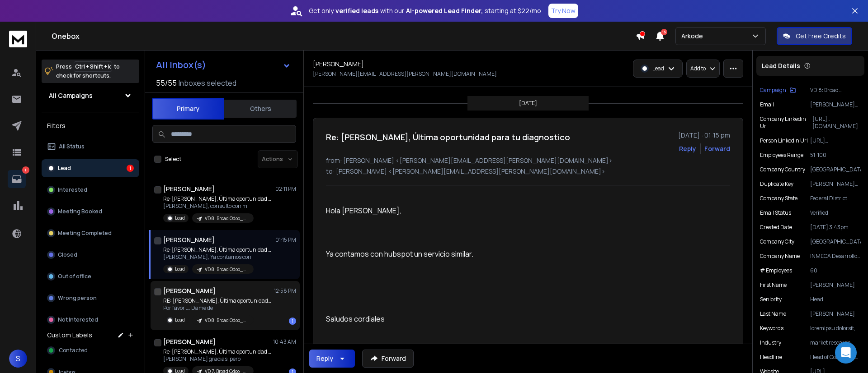 Image resolution: width=868 pixels, height=373 pixels. I want to click on button: S, so click(18, 359).